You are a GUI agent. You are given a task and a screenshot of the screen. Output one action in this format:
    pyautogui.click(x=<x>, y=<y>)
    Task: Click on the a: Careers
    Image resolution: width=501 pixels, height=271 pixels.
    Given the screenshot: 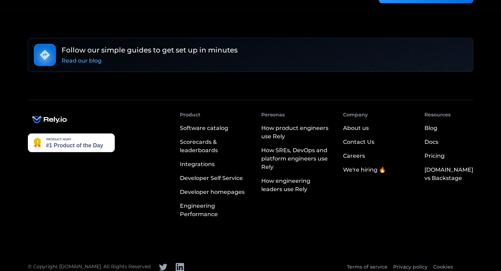 What is the action you would take?
    pyautogui.click(x=354, y=156)
    